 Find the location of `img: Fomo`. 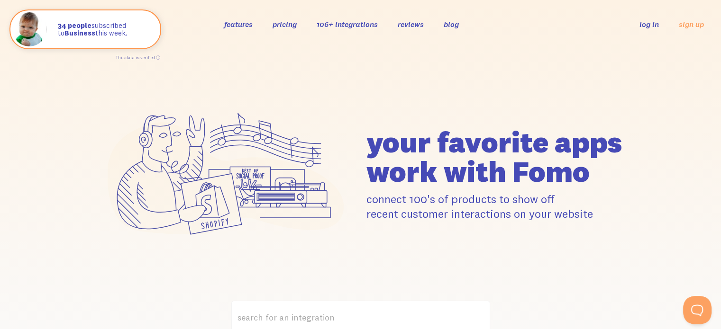

img: Fomo is located at coordinates (29, 29).